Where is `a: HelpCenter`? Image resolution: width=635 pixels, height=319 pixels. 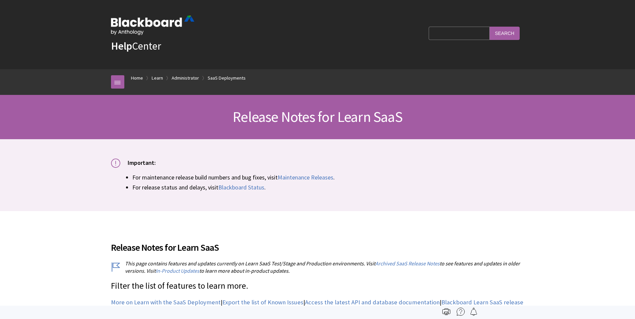 a: HelpCenter is located at coordinates (136, 46).